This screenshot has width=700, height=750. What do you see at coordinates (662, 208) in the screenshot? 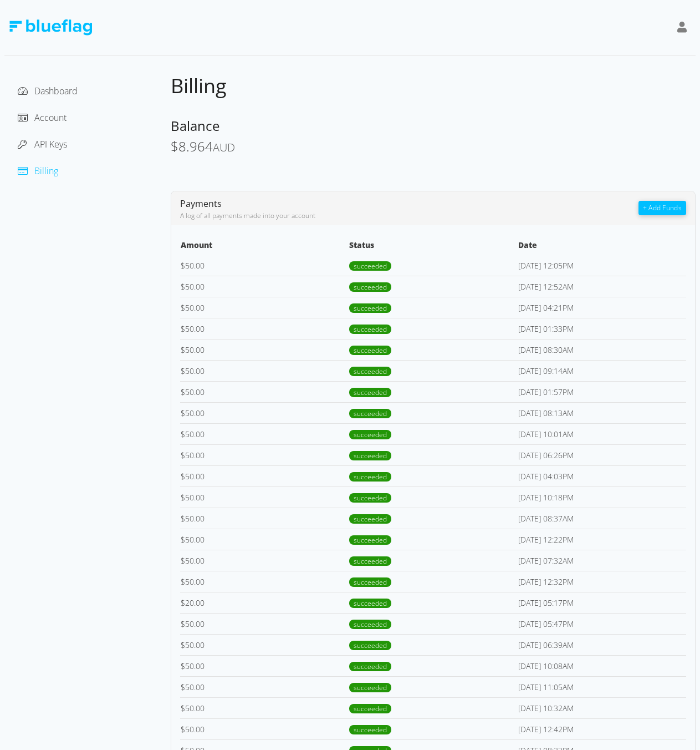
I see `button: + Add Funds` at bounding box center [662, 208].